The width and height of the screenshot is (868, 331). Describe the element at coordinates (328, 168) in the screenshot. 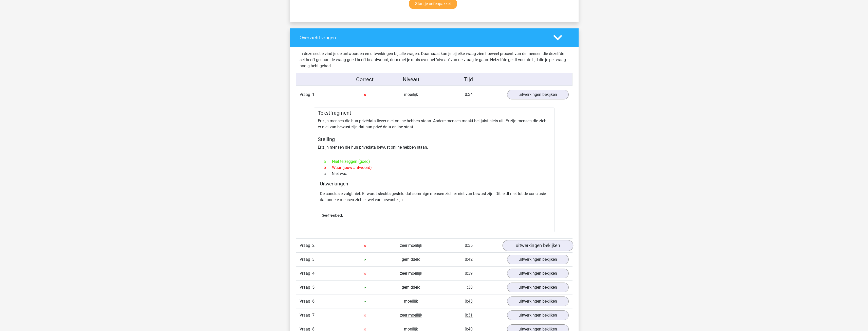

I see `span: b` at that location.